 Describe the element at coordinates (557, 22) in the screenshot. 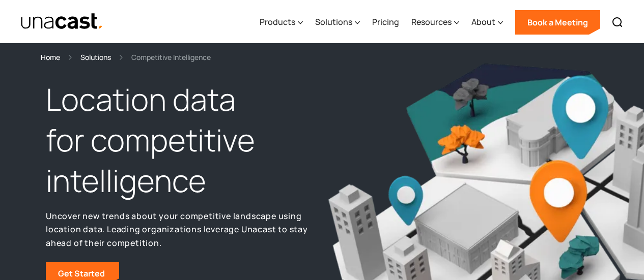

I see `a: Book a Meeting` at that location.